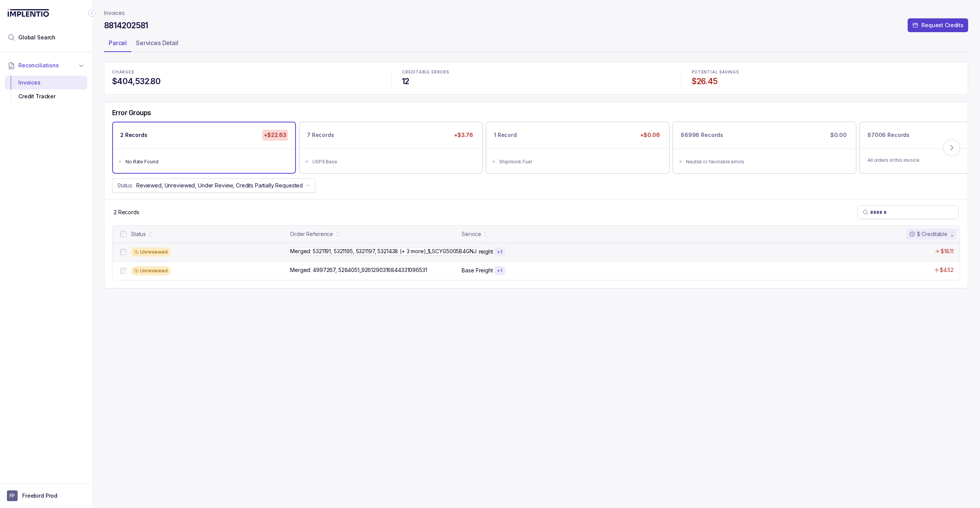 This screenshot has height=508, width=980. I want to click on p: 7 Records, so click(321, 135).